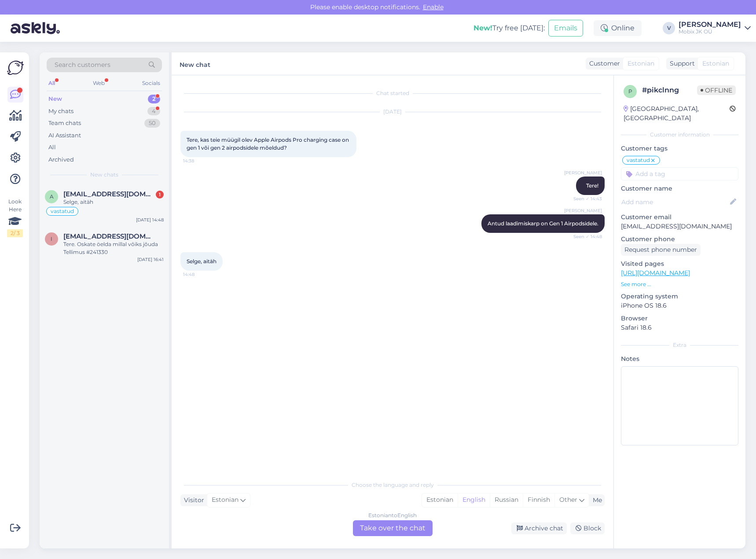  What do you see at coordinates (104, 174) in the screenshot?
I see `span: New chats` at bounding box center [104, 174].